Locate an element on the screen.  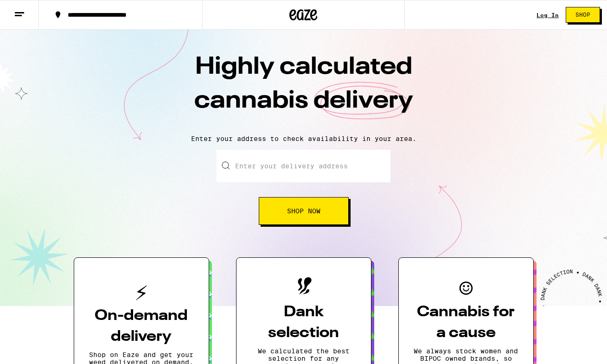
button: Shop Now is located at coordinates (304, 211).